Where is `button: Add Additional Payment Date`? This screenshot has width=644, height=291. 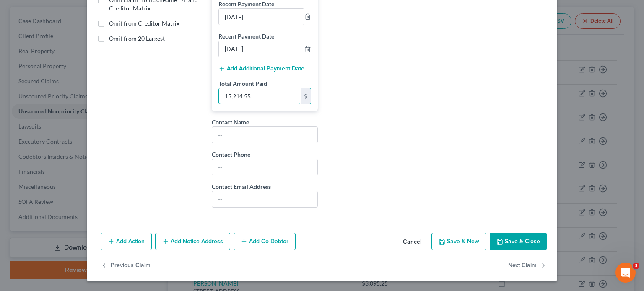 button: Add Additional Payment Date is located at coordinates (261, 68).